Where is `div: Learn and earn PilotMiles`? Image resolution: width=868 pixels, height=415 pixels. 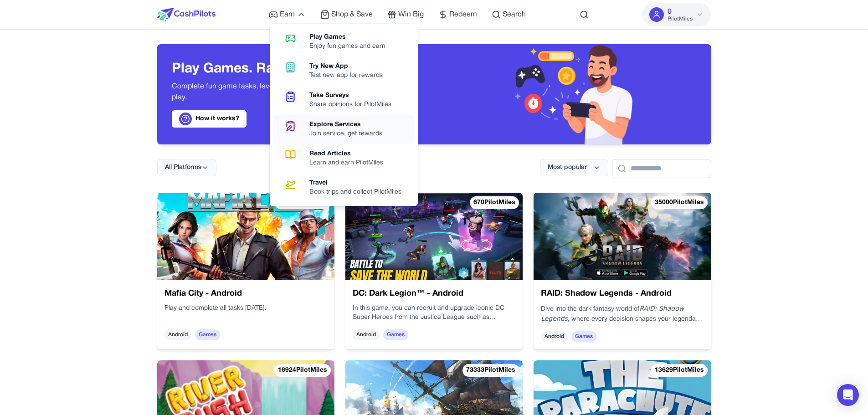
div: Learn and earn PilotMiles is located at coordinates (350, 163).